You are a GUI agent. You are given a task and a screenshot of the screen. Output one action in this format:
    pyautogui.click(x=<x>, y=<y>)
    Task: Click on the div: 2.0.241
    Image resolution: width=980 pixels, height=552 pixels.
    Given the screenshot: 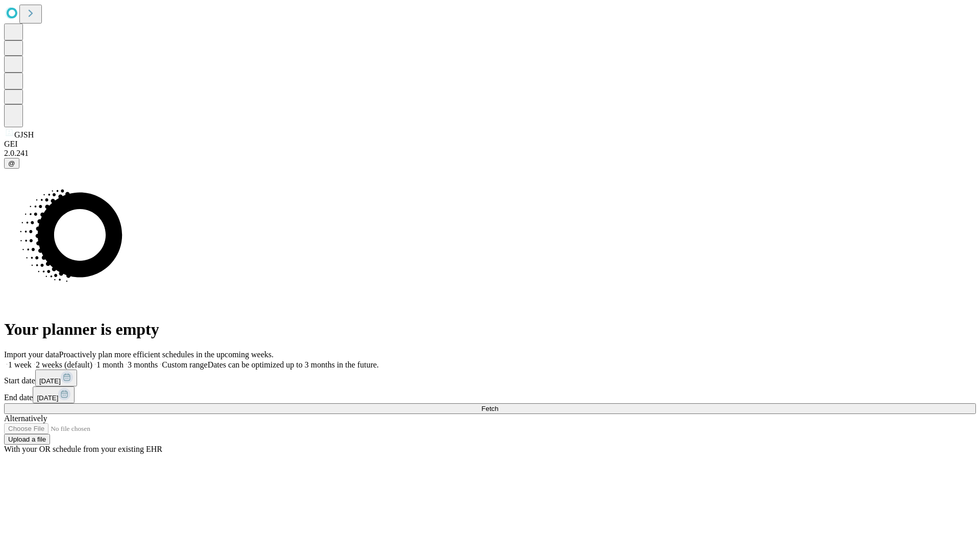 What is the action you would take?
    pyautogui.click(x=490, y=154)
    